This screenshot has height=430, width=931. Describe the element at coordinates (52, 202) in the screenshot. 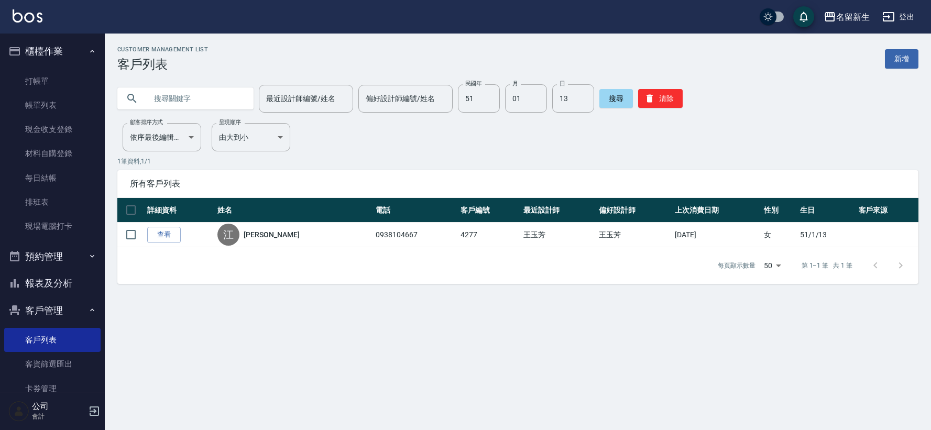

I see `a: 排班表` at that location.